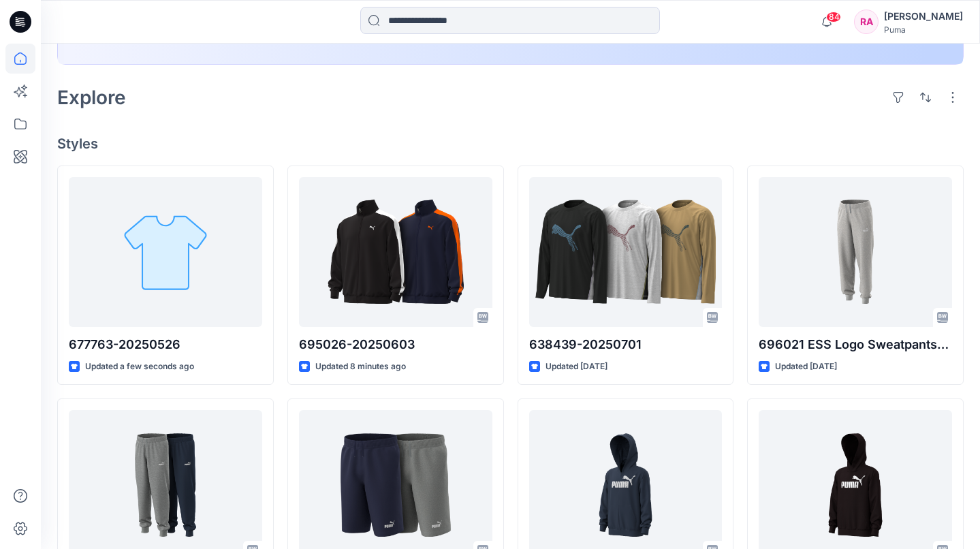 This screenshot has height=549, width=980. What do you see at coordinates (626, 345) in the screenshot?
I see `p: 638439-20250701` at bounding box center [626, 345].